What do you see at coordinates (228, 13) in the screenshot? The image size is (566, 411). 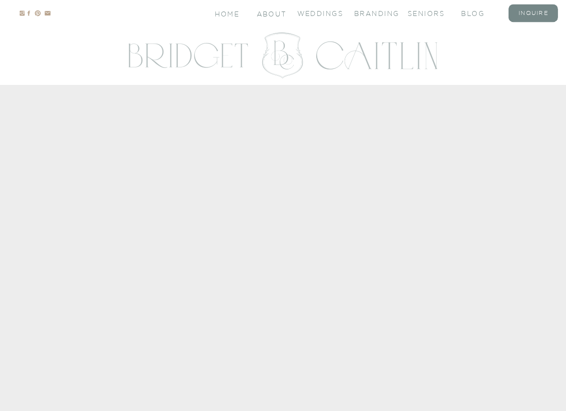 I see `a: Home` at bounding box center [228, 13].